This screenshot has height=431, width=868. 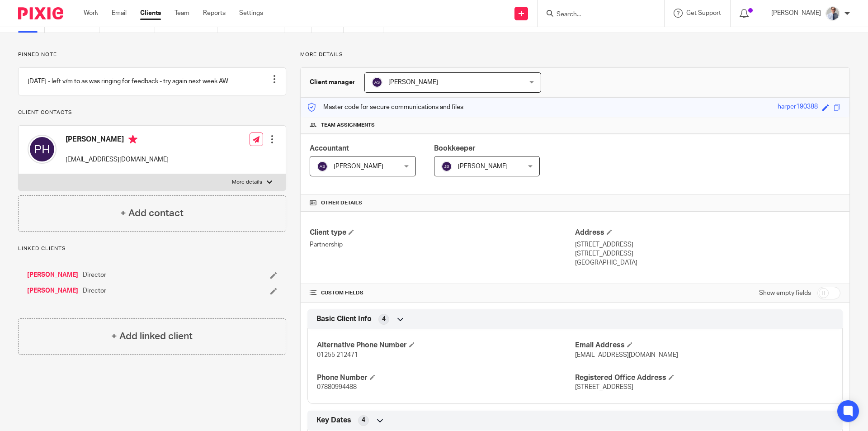 What do you see at coordinates (133, 139) in the screenshot?
I see `i: Primary` at bounding box center [133, 139].